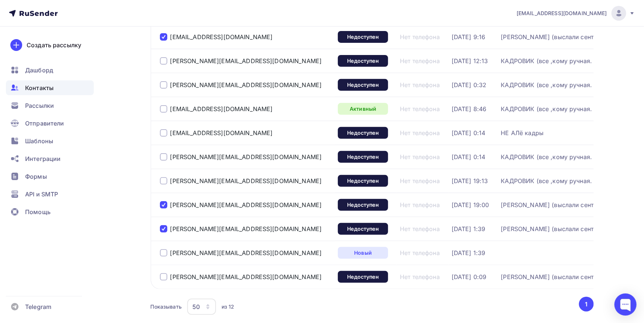  What do you see at coordinates (522, 133) in the screenshot?
I see `a: НЕ АЛё кадры` at bounding box center [522, 133].